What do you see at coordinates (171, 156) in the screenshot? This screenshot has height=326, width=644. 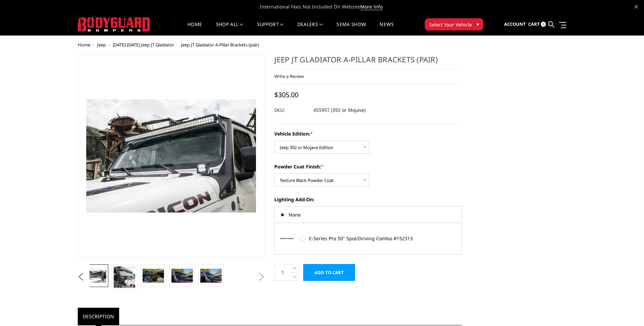 I see `a: Jeep JT Gladiator A-Pillar Brackets (pair)` at bounding box center [171, 156].